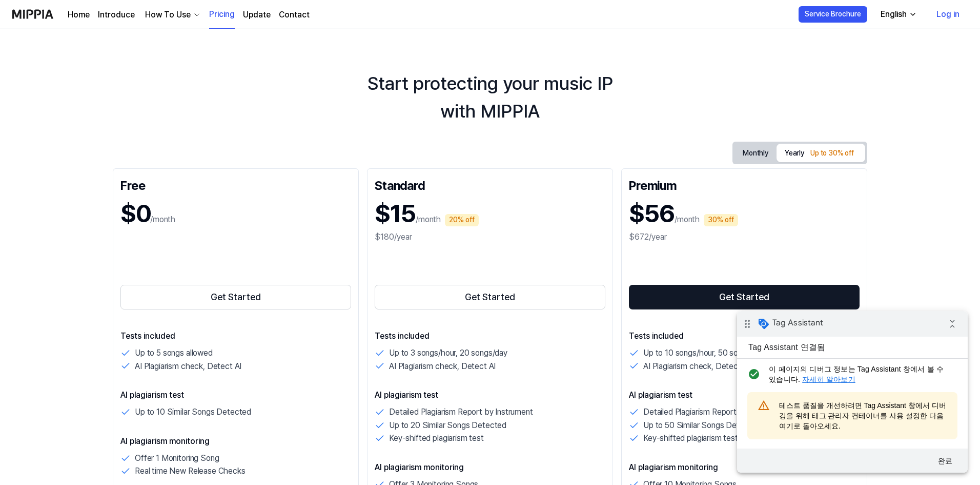  Describe the element at coordinates (174, 353) in the screenshot. I see `p: Up to 5 songs allowed` at that location.